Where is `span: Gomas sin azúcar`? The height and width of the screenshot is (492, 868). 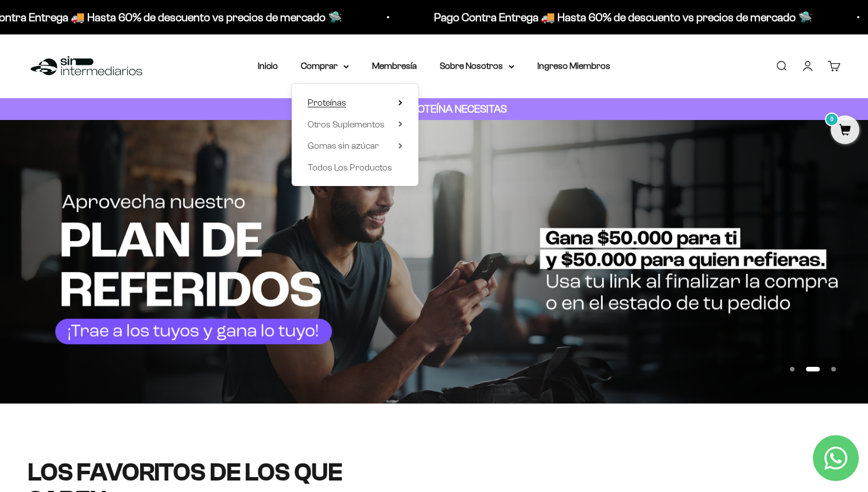
span: Gomas sin azúcar is located at coordinates (344, 145).